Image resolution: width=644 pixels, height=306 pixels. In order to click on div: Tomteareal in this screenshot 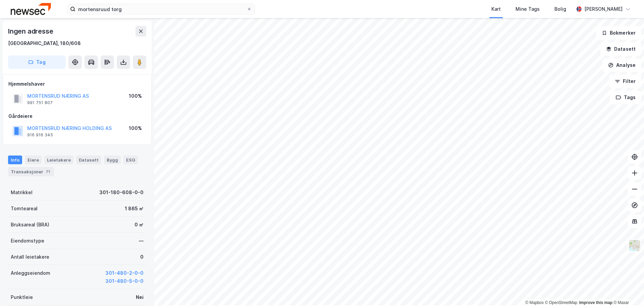, I will do `click(24, 209)`.